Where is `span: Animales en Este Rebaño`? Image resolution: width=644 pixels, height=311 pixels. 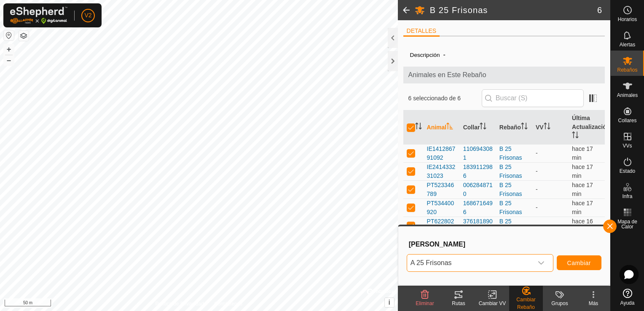
span: Animales en Este Rebaño is located at coordinates (504, 75).